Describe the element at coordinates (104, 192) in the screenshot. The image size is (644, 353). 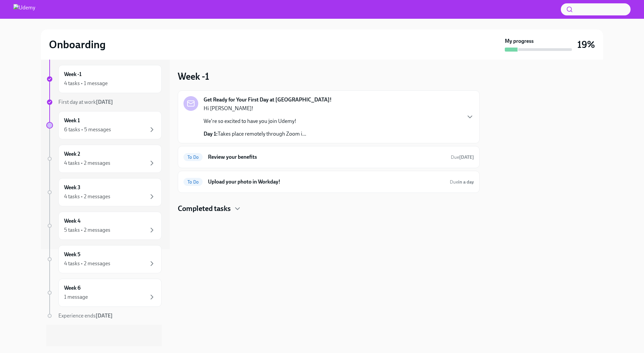
I see `a: Week 34 tasks • 2 messages` at that location.